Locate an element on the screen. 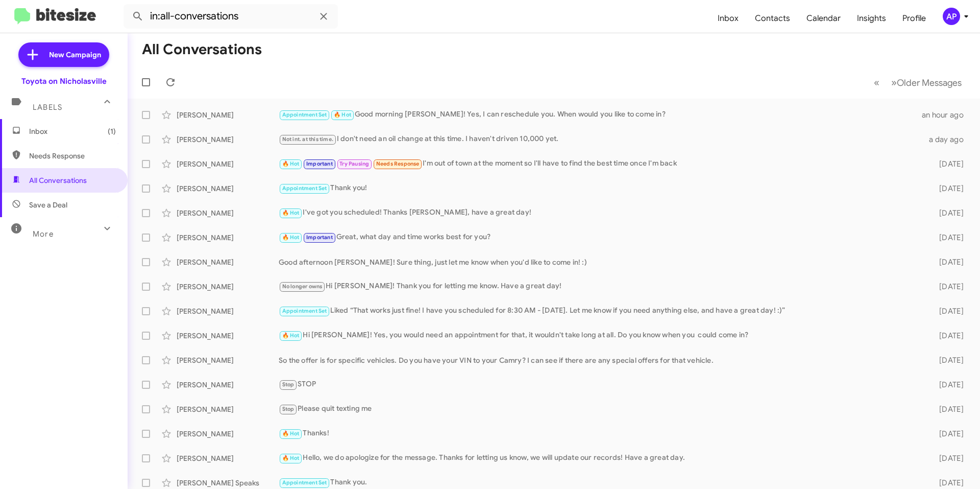 The height and width of the screenshot is (489, 980). a: Calendar is located at coordinates (823, 18).